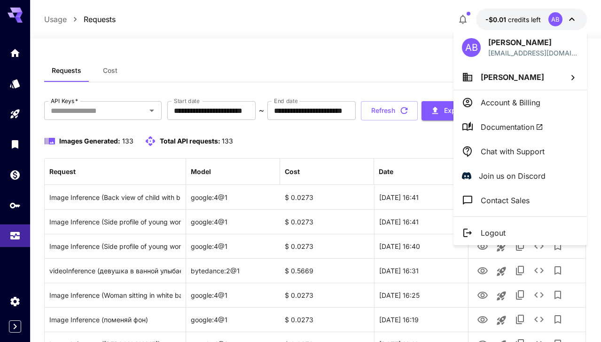 This screenshot has width=601, height=342. Describe the element at coordinates (534, 53) in the screenshot. I see `div: upsaleslab2023@yandex.ru` at that location.